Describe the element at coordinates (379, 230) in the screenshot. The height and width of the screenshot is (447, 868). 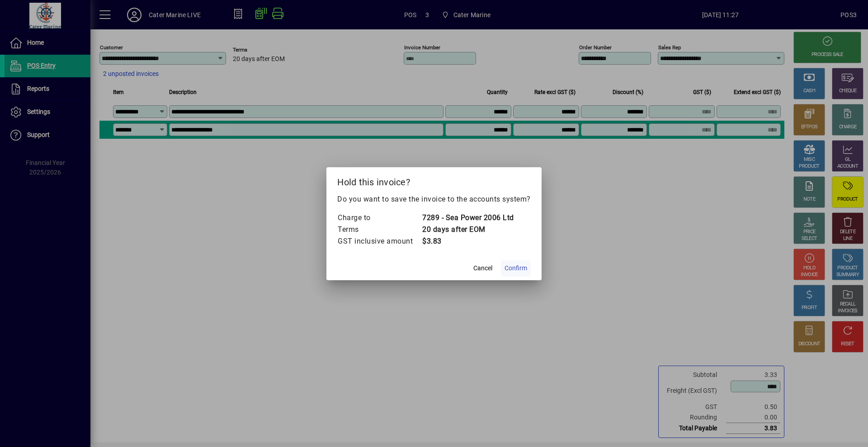
I see `td: Terms` at that location.